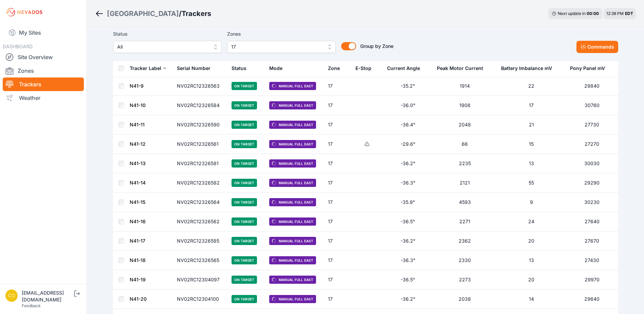  What do you see at coordinates (138, 105) in the screenshot?
I see `a: N41-10` at bounding box center [138, 105].